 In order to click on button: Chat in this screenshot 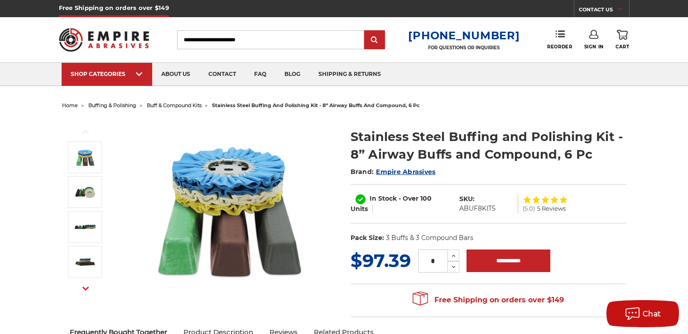, I will do `click(642, 314)`.